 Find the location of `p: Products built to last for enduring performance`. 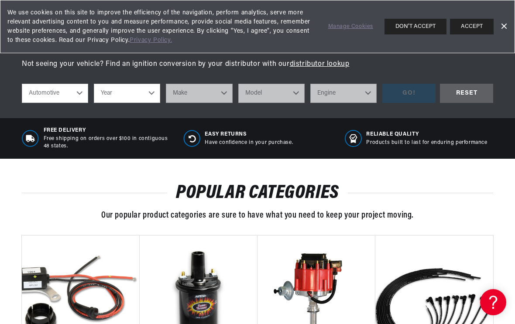

p: Products built to last for enduring performance is located at coordinates (427, 143).